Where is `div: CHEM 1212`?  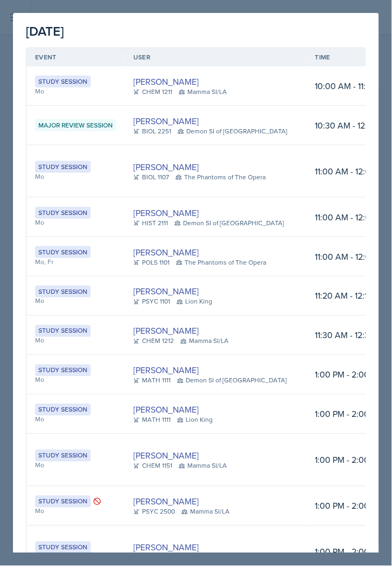 div: CHEM 1212 is located at coordinates (153, 341).